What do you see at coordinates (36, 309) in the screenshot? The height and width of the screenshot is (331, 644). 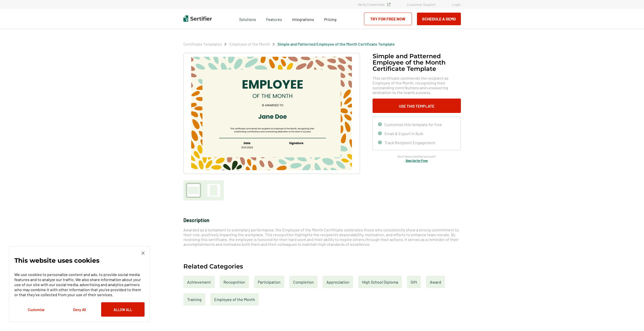 I see `button: Customize` at bounding box center [36, 309].